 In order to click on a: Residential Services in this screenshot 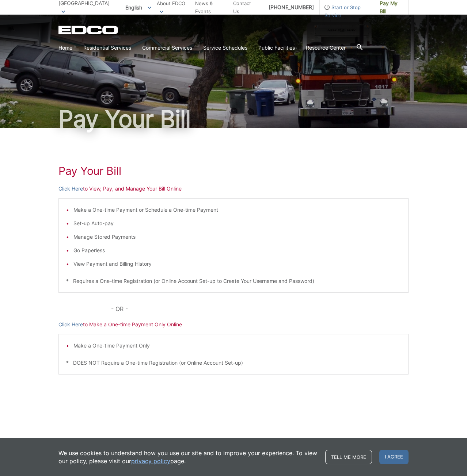, I will do `click(107, 48)`.